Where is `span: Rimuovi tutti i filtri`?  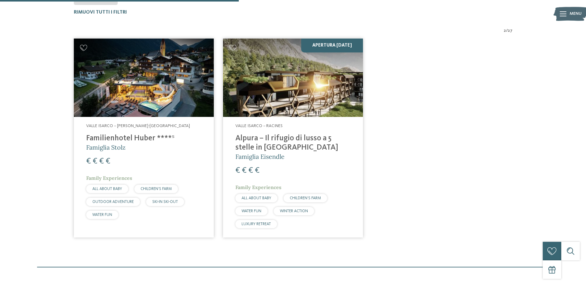 span: Rimuovi tutti i filtri is located at coordinates (100, 12).